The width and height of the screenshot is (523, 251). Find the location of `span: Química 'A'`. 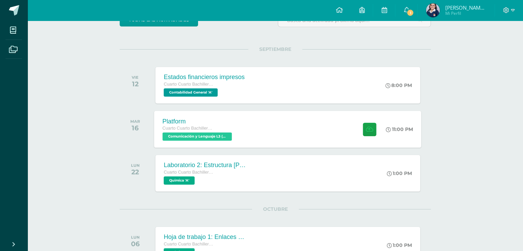

span: Química 'A' is located at coordinates (179, 180).